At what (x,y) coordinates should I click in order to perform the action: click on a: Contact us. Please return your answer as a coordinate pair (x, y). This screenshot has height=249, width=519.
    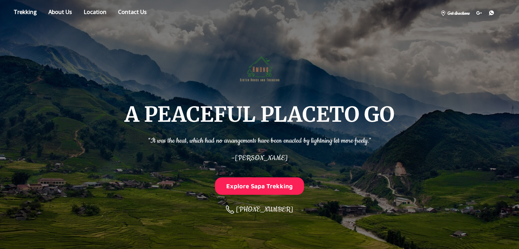
    Looking at the image, I should click on (132, 13).